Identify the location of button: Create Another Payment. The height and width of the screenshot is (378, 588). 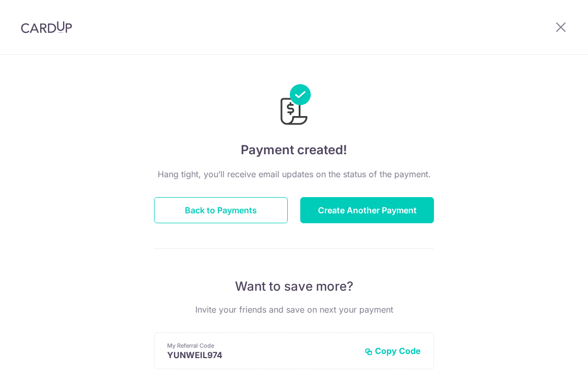
(367, 210).